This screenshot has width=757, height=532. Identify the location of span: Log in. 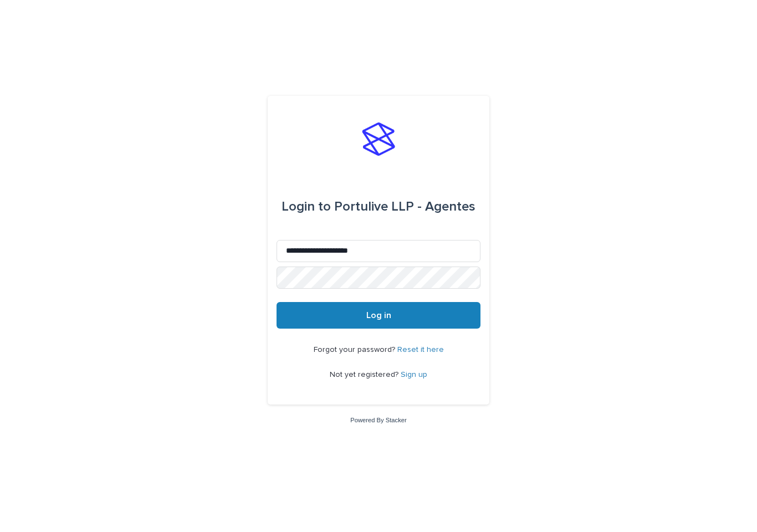
(378, 315).